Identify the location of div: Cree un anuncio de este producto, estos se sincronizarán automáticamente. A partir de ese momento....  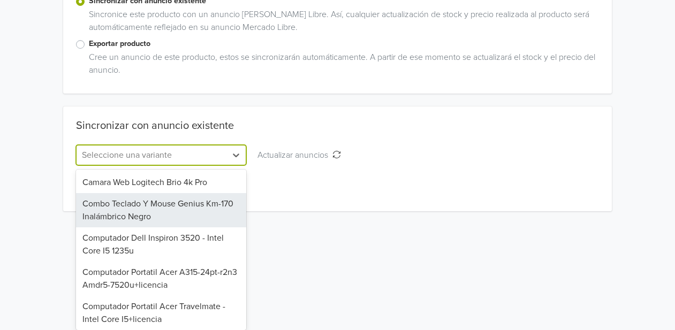
(342, 66).